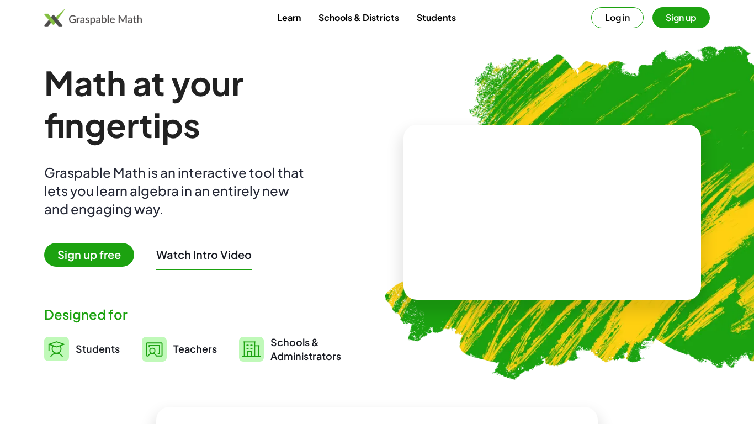  What do you see at coordinates (552, 212) in the screenshot?
I see `video: What is this? This is dynamic math notation. Dynamic math notation plays a central role in how Gr...` at bounding box center [552, 212].